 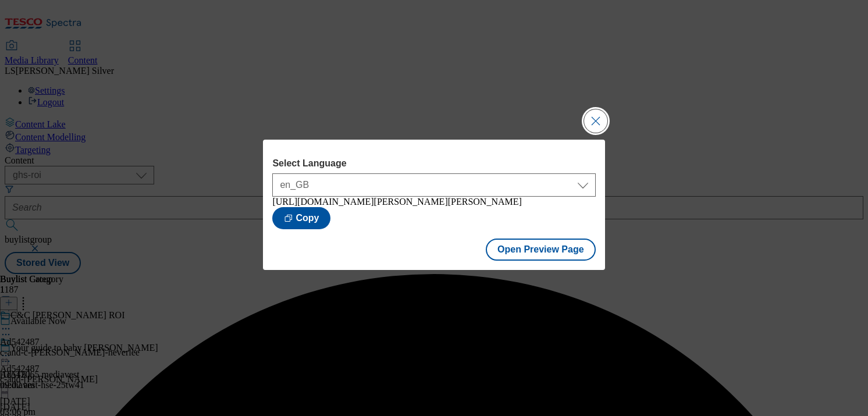 What do you see at coordinates (434, 163) in the screenshot?
I see `label: Select Language` at bounding box center [434, 163].